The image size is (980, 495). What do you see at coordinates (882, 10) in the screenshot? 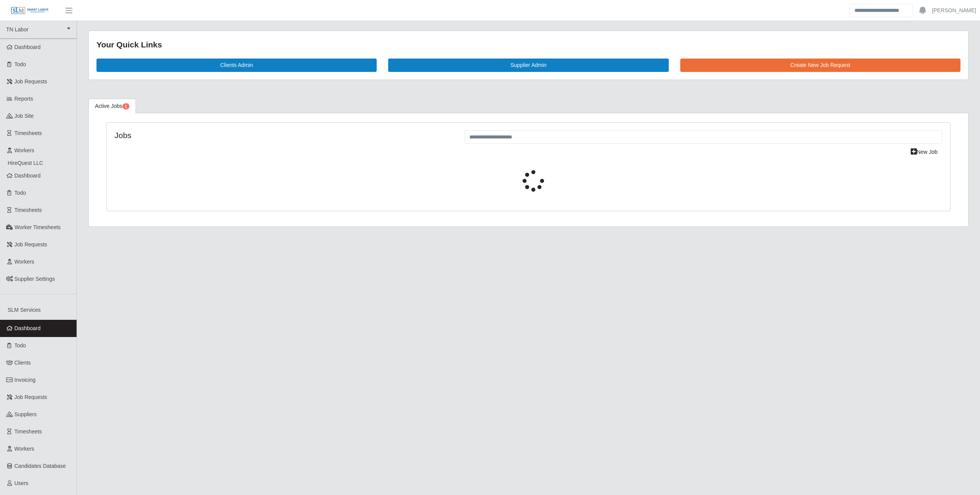
I see `input: Search` at bounding box center [882, 10].